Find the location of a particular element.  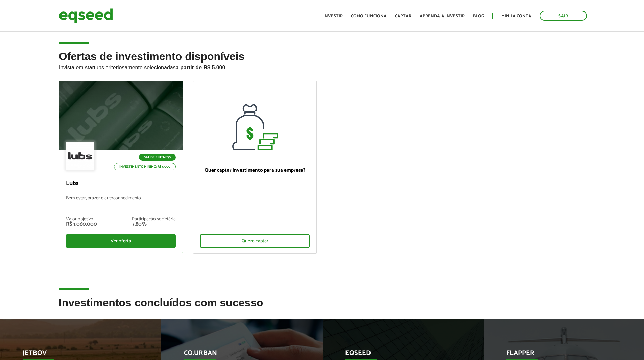

a: Minha conta is located at coordinates (516, 16).